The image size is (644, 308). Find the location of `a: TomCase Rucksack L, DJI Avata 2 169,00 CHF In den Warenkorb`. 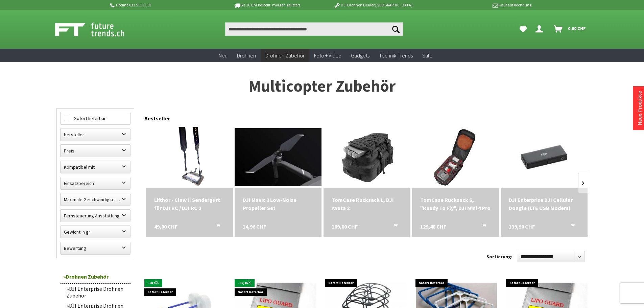

a: TomCase Rucksack L, DJI Avata 2 169,00 CHF In den Warenkorb is located at coordinates (367, 204).